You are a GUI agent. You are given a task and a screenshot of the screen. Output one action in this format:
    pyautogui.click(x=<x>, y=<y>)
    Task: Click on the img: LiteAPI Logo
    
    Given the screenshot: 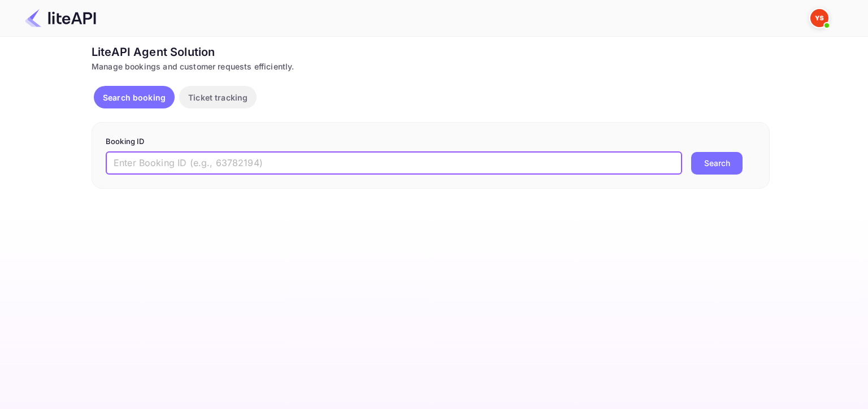 What is the action you would take?
    pyautogui.click(x=60, y=18)
    